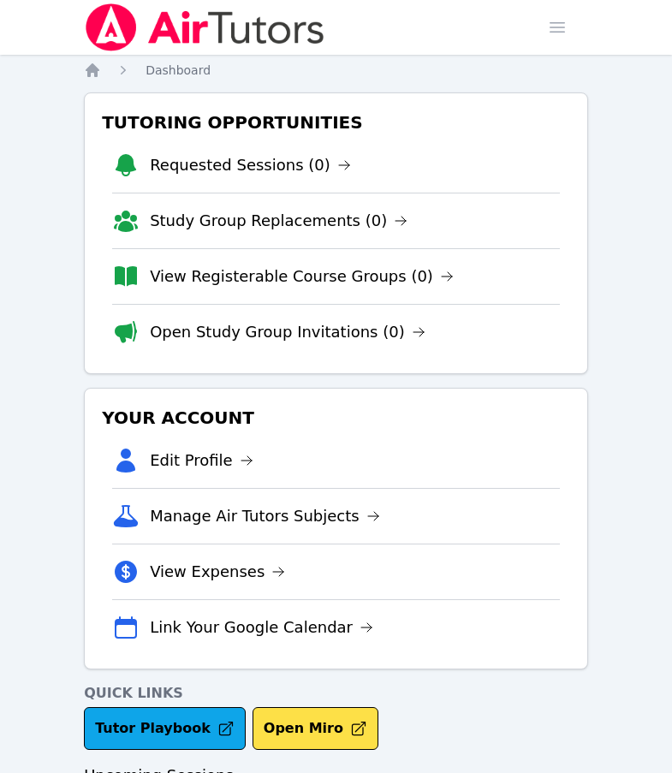 The image size is (672, 773). I want to click on nav: Breadcrumb, so click(336, 70).